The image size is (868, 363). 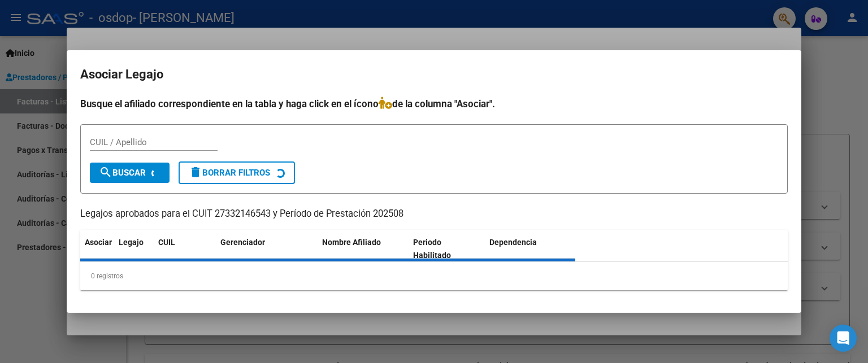 I want to click on mat-icon: delete, so click(x=195, y=172).